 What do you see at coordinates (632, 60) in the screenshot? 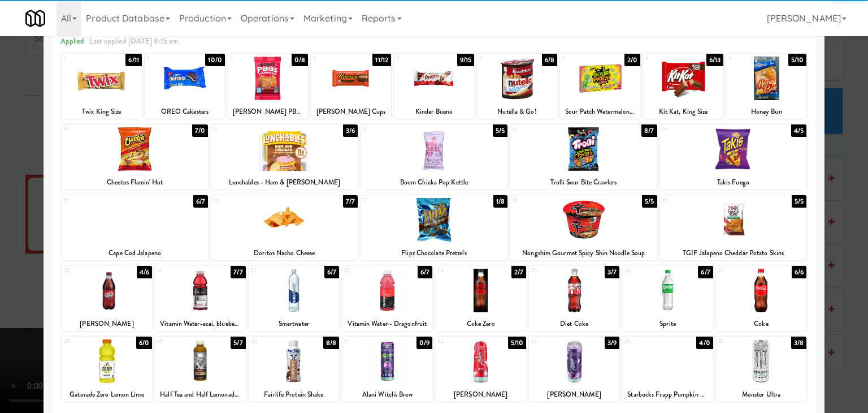
I see `div: 2/0` at bounding box center [632, 60].